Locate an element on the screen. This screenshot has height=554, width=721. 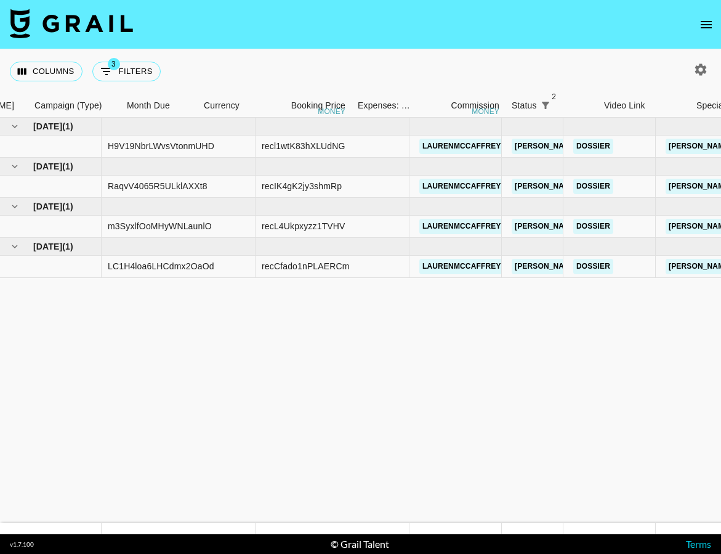
div: RaqvV4065R5ULklAXXt8 is located at coordinates (158, 186).